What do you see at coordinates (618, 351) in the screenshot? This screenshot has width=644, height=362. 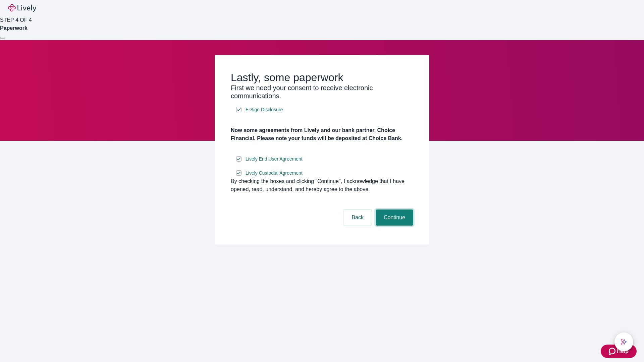 I see `button: Zendesk support iconHelp` at bounding box center [618, 351].